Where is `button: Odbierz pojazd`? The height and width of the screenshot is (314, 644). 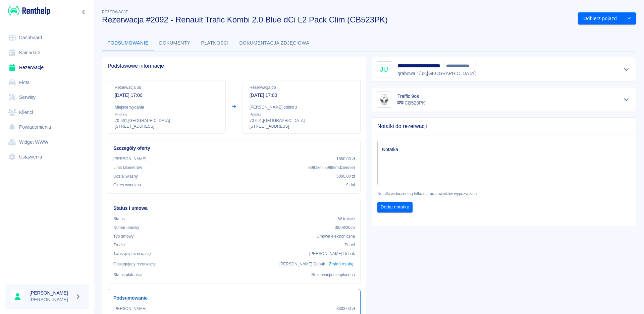
button: Odbierz pojazd is located at coordinates (600, 18).